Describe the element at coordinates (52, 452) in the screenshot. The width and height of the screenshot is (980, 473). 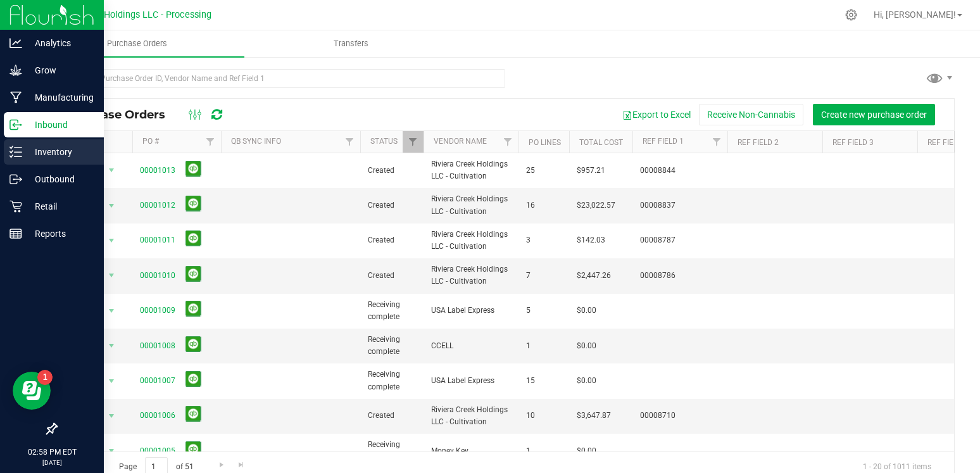
I see `p: 02:58 PM EDT` at that location.